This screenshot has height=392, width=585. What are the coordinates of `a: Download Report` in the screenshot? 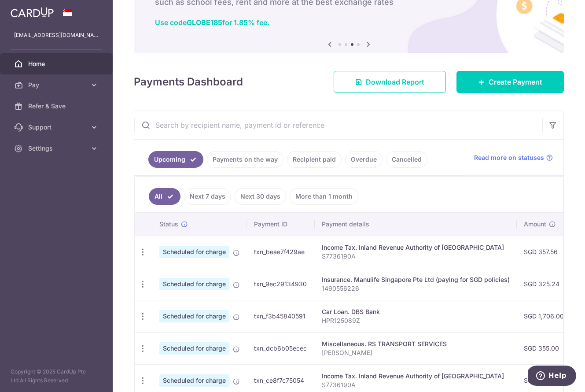 It's located at (390, 82).